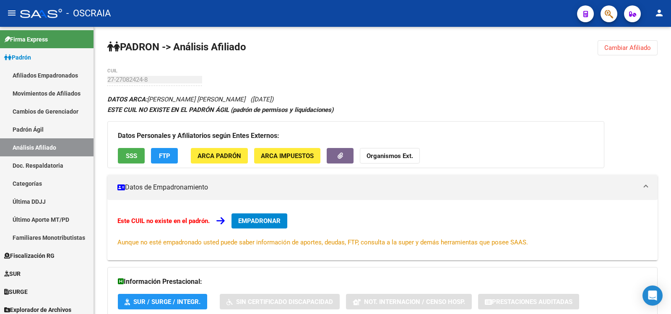 This screenshot has height=314, width=671. Describe the element at coordinates (29, 256) in the screenshot. I see `span: Fiscalización RG` at that location.